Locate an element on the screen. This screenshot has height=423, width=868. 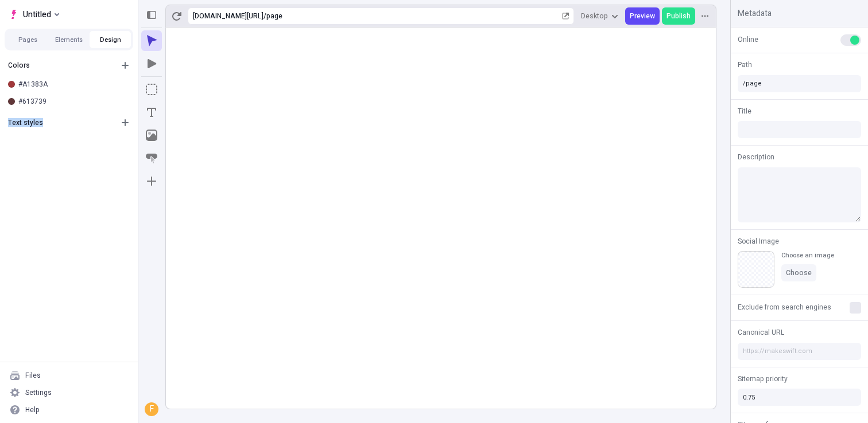
button: Button is located at coordinates (151, 158).